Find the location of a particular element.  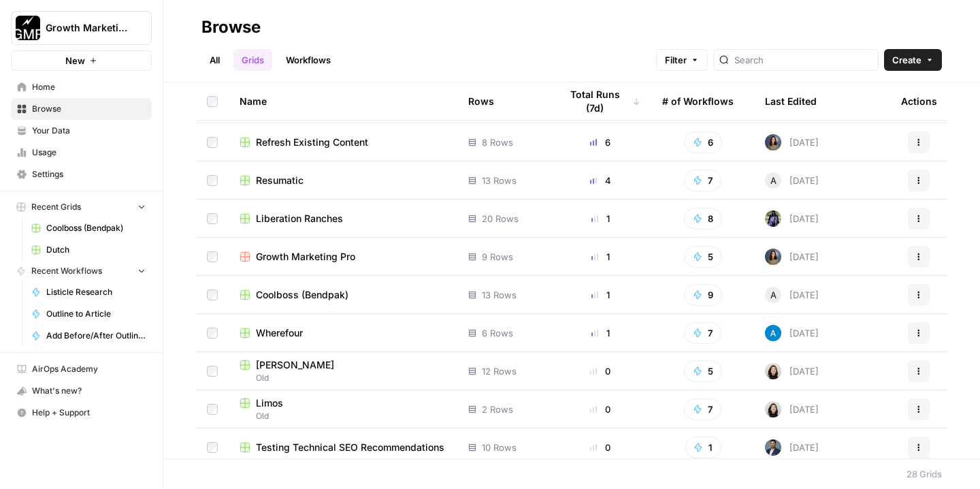

button: 8 is located at coordinates (703, 218).